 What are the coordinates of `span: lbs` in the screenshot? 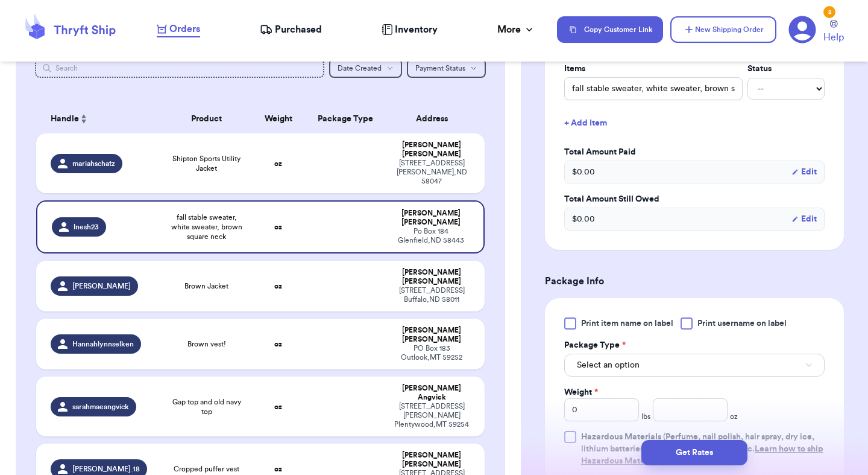 It's located at (645, 416).